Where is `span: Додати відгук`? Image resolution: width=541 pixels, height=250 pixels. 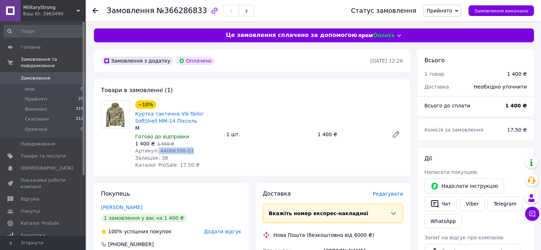
span: Додати відгук is located at coordinates (222, 231).